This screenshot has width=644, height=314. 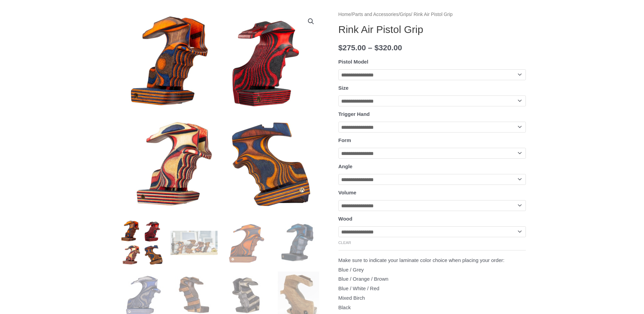 I want to click on a: Grips, so click(x=405, y=15).